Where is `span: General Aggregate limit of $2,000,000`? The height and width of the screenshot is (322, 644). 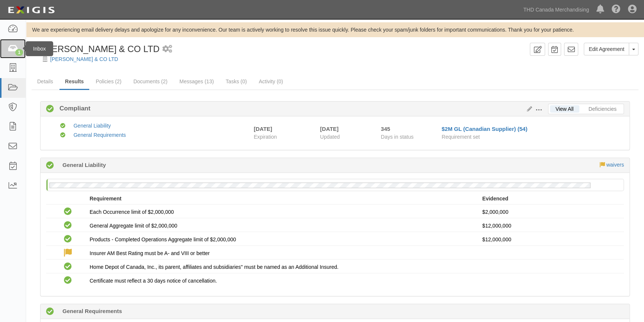 span: General Aggregate limit of $2,000,000 is located at coordinates (134, 226).